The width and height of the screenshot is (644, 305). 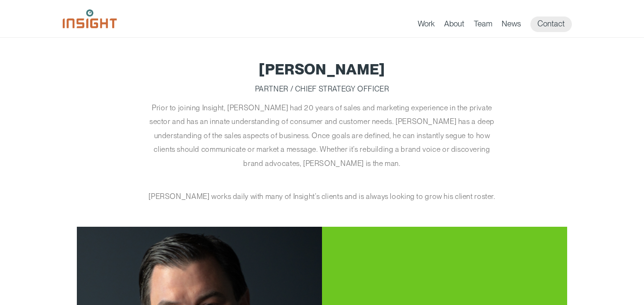 What do you see at coordinates (455, 26) in the screenshot?
I see `a: About` at bounding box center [455, 26].